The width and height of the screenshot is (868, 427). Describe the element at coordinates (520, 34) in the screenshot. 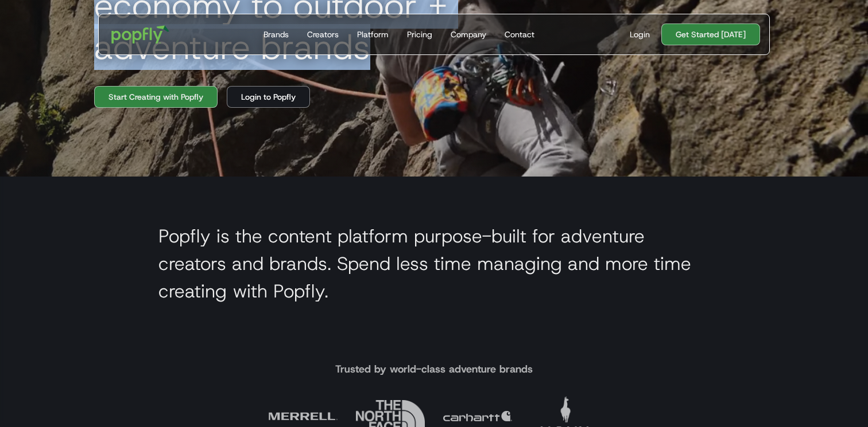

I see `a: Contact` at that location.